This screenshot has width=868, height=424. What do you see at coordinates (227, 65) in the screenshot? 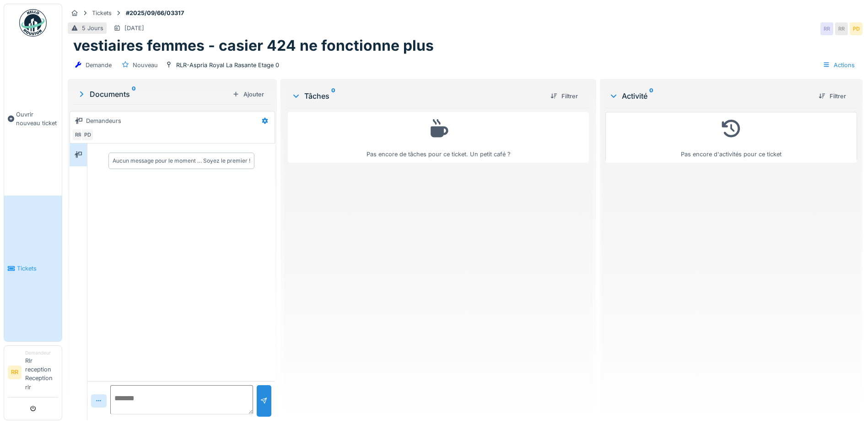
I see `div: RLR-Aspria Royal La Rasante Etage 0` at bounding box center [227, 65].